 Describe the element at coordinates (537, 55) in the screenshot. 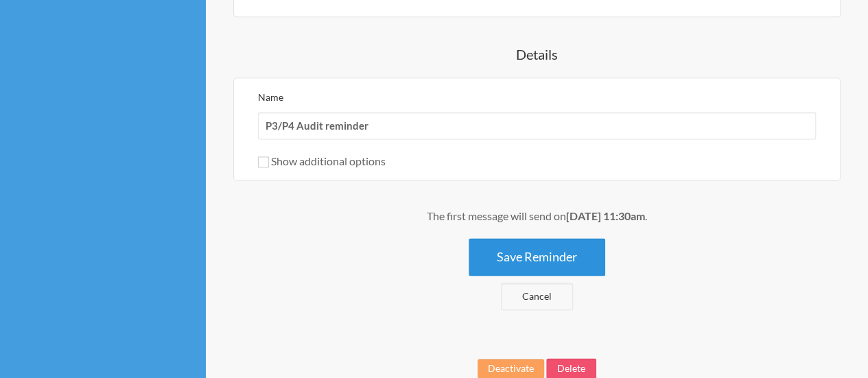

I see `h4: Details` at that location.